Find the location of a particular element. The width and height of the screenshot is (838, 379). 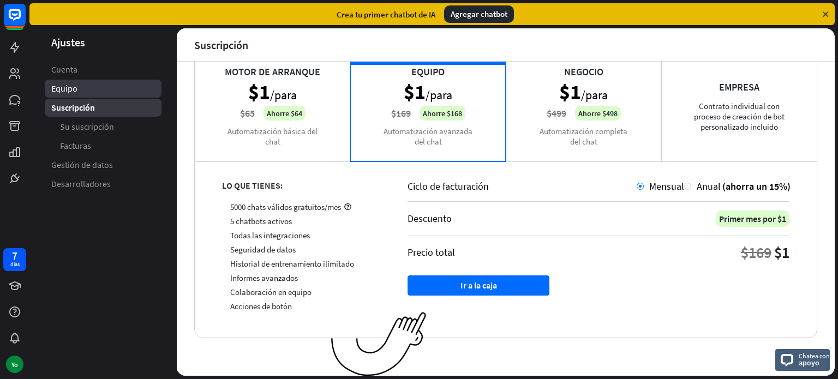

font: Colaboración en equipo is located at coordinates (271, 292).